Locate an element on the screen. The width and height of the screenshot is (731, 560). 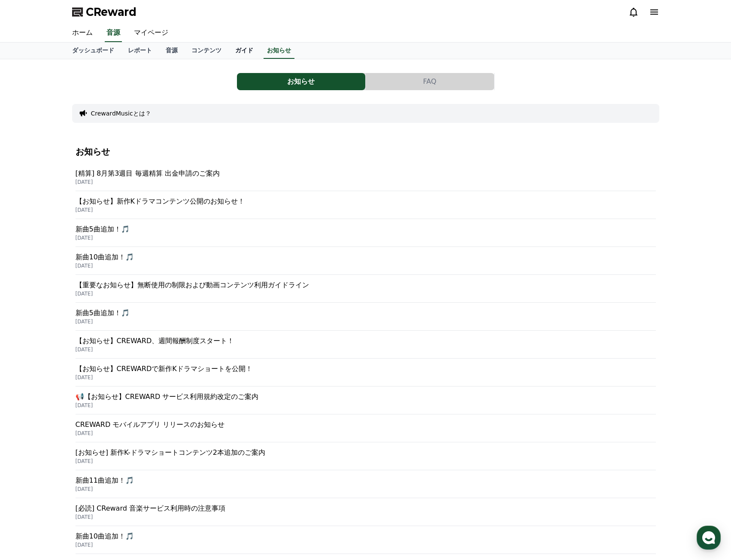
span: CReward is located at coordinates (111, 12).